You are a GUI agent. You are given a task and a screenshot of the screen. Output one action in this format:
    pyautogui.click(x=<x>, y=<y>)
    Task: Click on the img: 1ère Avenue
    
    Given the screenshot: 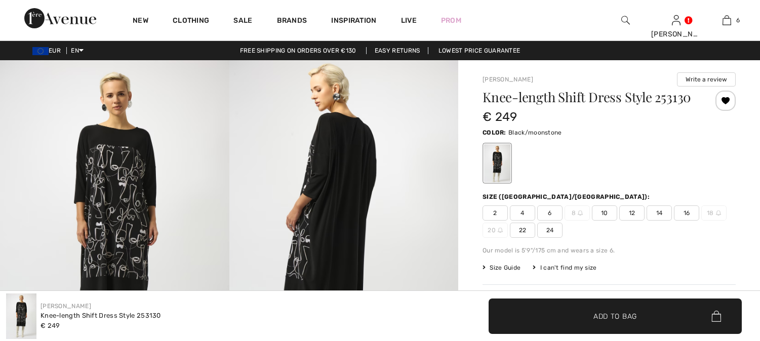 What is the action you would take?
    pyautogui.click(x=60, y=18)
    